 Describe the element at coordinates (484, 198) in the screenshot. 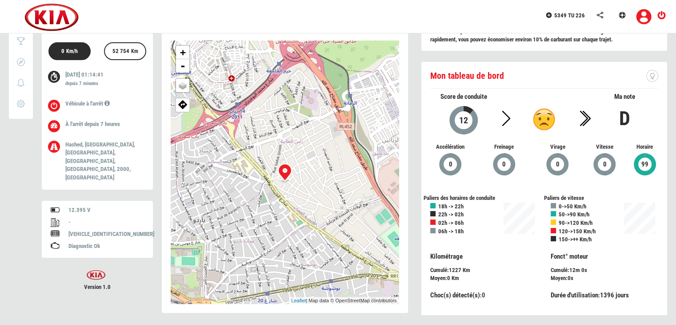

I see `div: Paliers des horaires de conduite` at that location.